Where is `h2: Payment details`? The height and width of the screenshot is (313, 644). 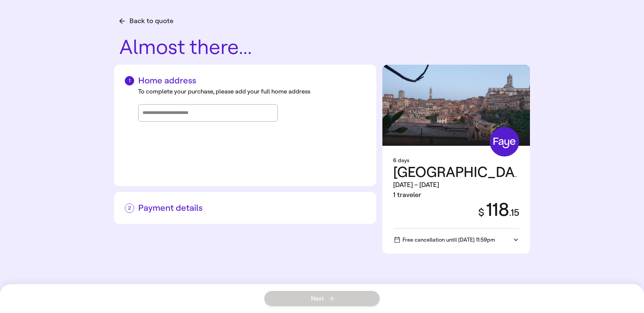 h2: Payment details is located at coordinates (245, 208).